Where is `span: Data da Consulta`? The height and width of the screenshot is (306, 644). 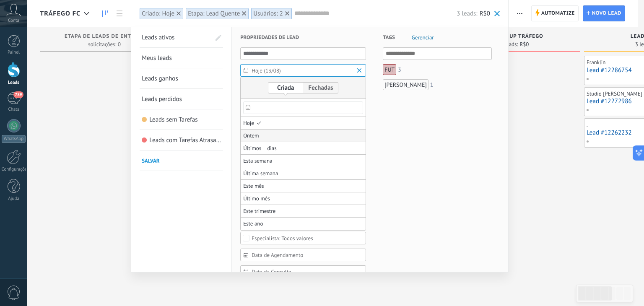
span: Data da Consulta is located at coordinates (307, 271).